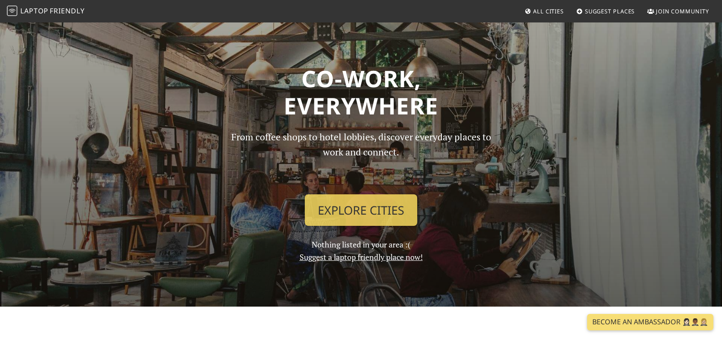  I want to click on a: Become an Ambassador 🤵🏻‍♀️🤵🏾‍♂️🤵🏼‍♀️, so click(650, 322).